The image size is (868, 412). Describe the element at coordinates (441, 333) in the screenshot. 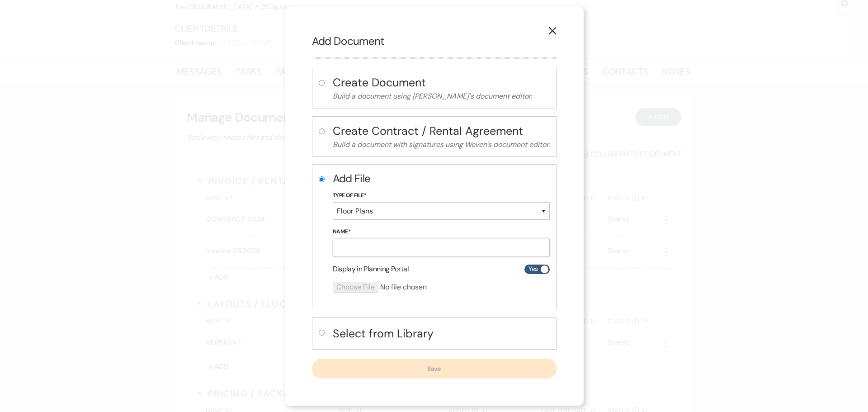

I see `button: Select from Library` at that location.